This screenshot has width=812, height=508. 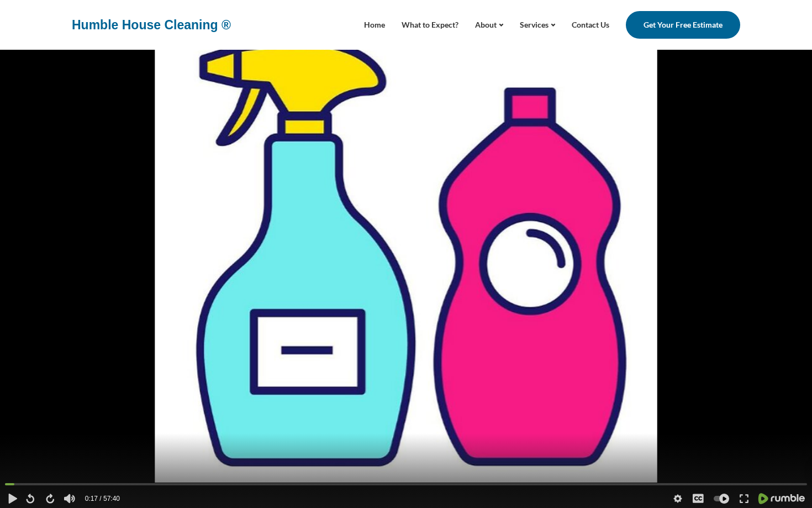 I want to click on a: Humble House Cleaning ®, so click(x=152, y=25).